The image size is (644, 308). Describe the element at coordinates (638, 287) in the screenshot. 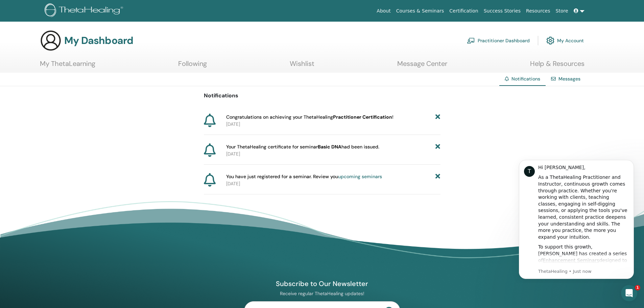

I see `span: 1` at that location.